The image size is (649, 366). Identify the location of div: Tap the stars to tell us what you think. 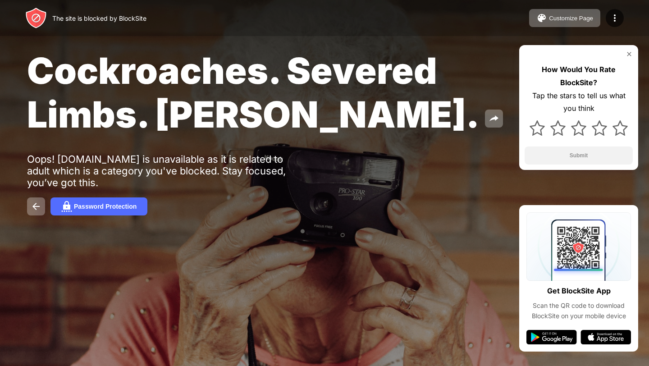
(579, 102).